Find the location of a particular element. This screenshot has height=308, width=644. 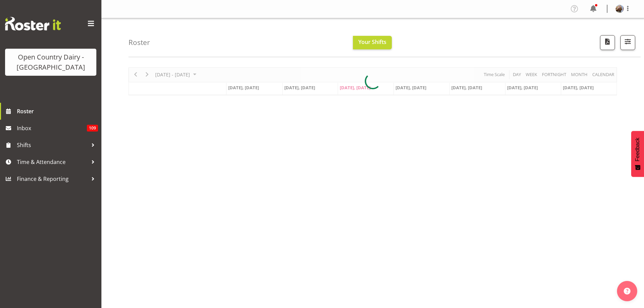

img: brent-adams6c2ed5726f1d41a690d4d5a40633ac2e.png is located at coordinates (620, 9).